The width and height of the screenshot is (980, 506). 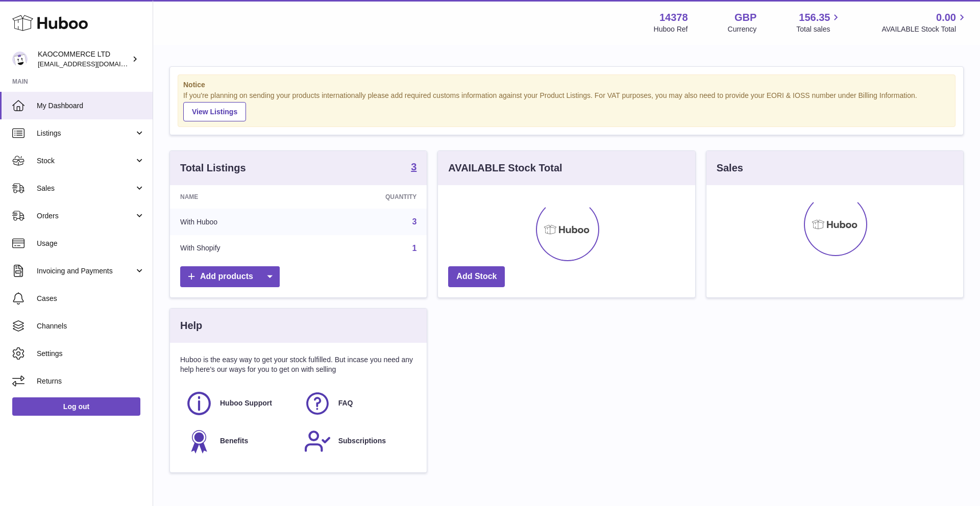 I want to click on a: Huboo Support, so click(x=239, y=403).